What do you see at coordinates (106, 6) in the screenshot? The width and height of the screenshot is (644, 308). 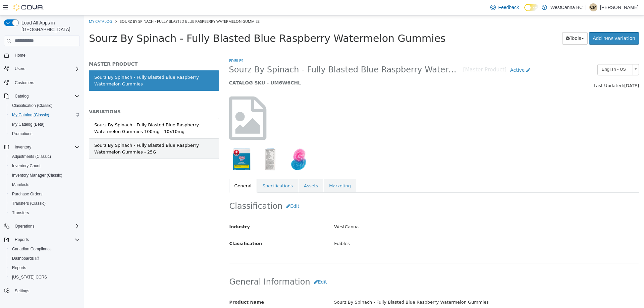 I see `span: Sourz By Spinach - Fully Blasted Blue Raspberry Watermelon Gummies` at bounding box center [106, 6].